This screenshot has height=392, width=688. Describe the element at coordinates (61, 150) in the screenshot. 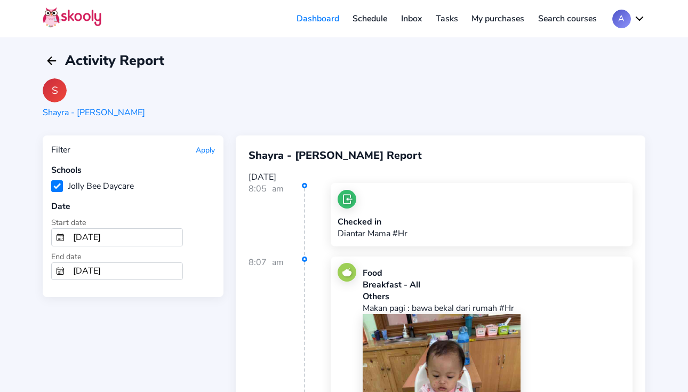

I see `div: Filter` at that location.